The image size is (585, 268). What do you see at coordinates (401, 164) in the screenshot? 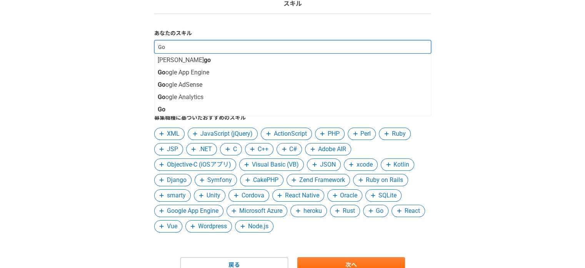
I see `span: Kotlin` at bounding box center [401, 164].